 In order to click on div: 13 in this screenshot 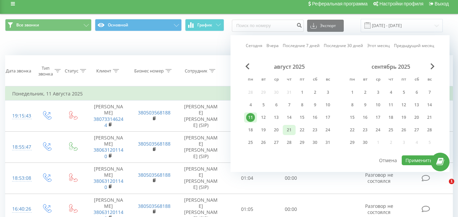, I will do `click(276, 118)`.